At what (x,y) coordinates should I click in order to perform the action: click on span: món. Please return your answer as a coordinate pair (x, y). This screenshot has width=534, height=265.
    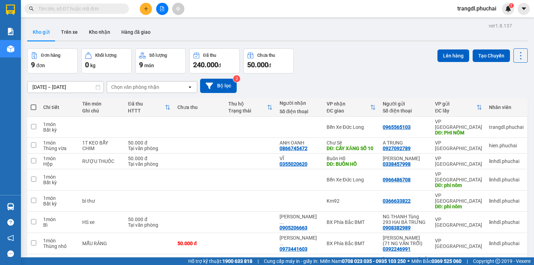
    Looking at the image, I should click on (149, 66).